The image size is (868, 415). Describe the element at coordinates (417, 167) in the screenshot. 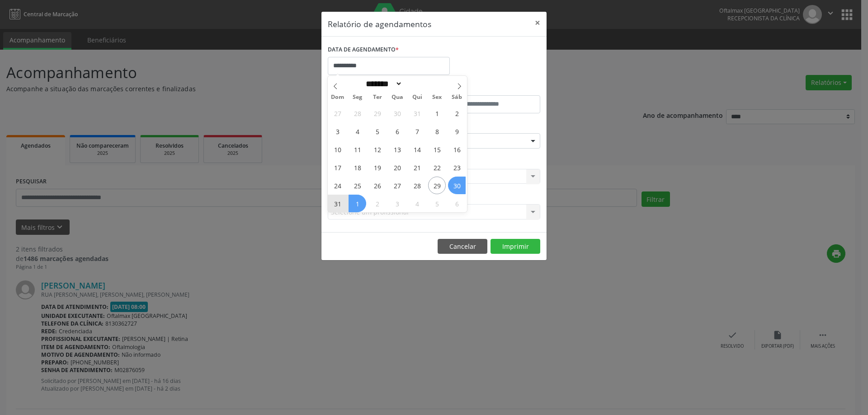

I see `span: Agosto 21, 2025` at that location.